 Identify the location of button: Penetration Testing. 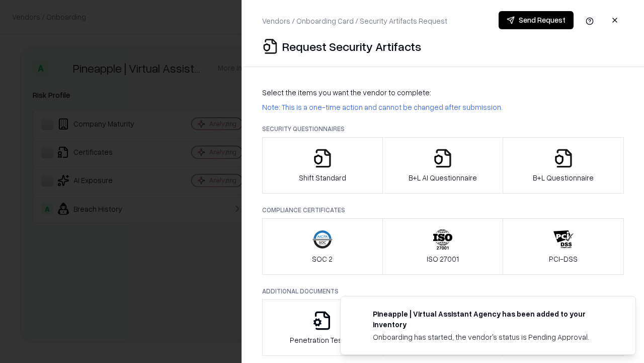
(323, 328).